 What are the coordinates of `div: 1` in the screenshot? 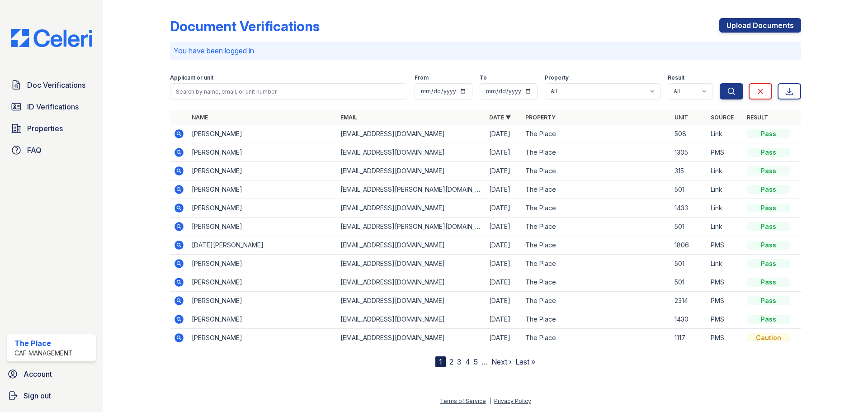 It's located at (440, 361).